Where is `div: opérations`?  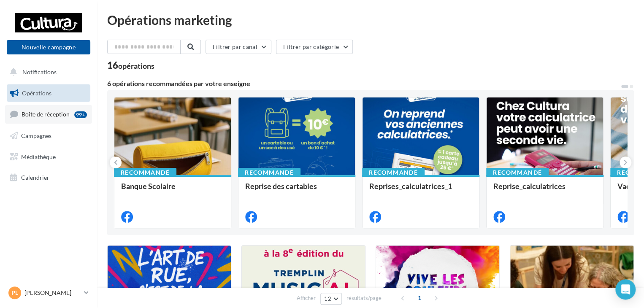
div: opérations is located at coordinates (136, 65).